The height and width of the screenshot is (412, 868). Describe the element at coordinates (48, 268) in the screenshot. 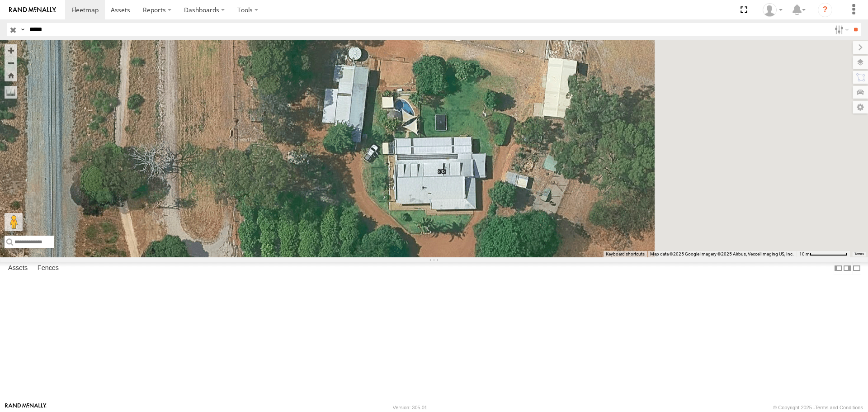

I see `label: Fences` at that location.